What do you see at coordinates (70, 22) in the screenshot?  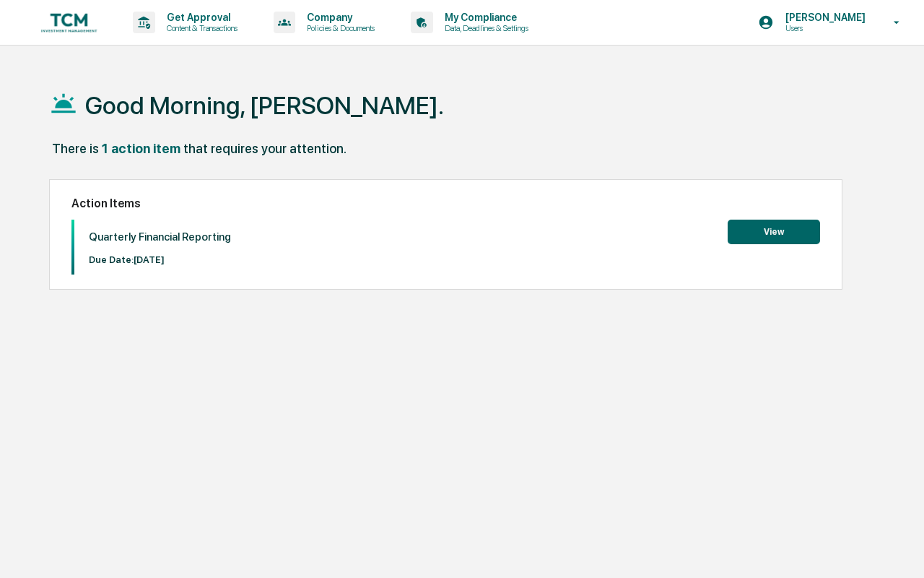 I see `img: logo` at bounding box center [70, 22].